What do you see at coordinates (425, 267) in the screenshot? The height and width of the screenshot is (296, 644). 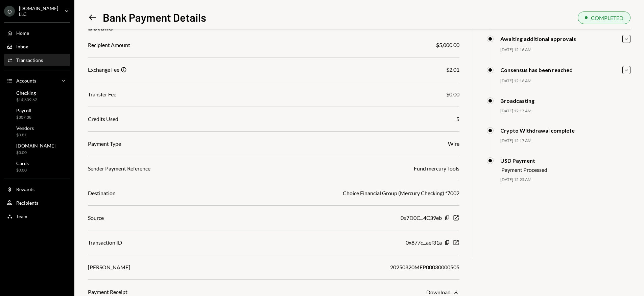 I see `div: 20250820MFP00030000505` at bounding box center [425, 267].